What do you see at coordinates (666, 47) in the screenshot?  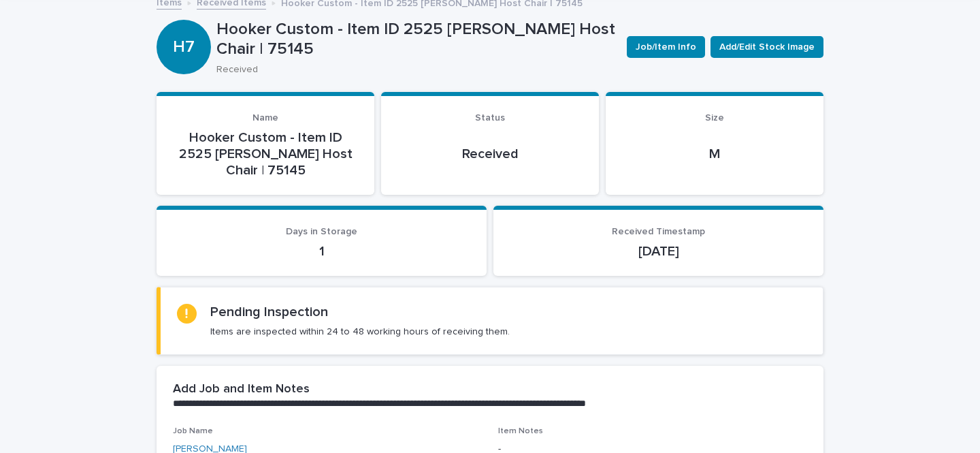 I see `button: Job/Item Info` at bounding box center [666, 47].